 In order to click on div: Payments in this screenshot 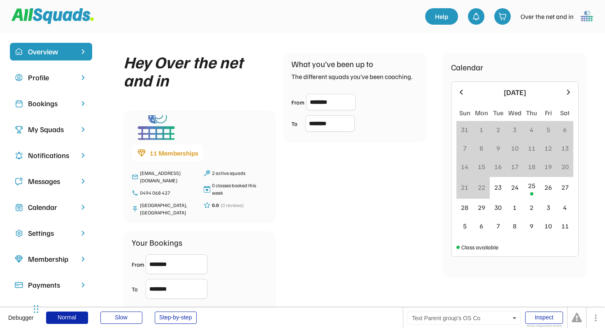, I will do `click(51, 285)`.